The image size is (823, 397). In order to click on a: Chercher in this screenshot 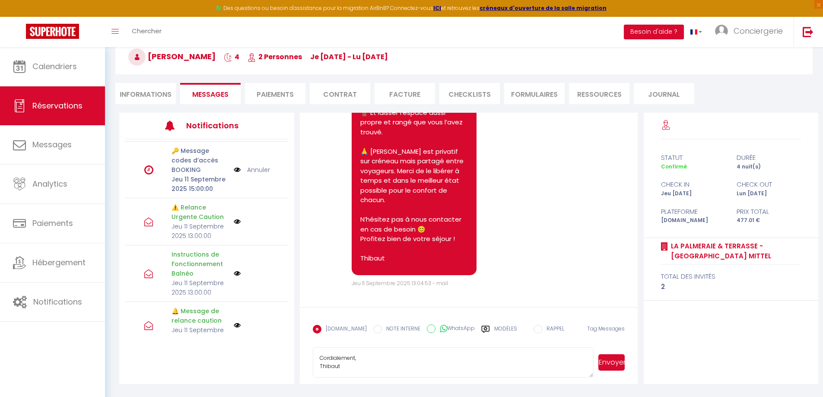, I will do `click(146, 32)`.